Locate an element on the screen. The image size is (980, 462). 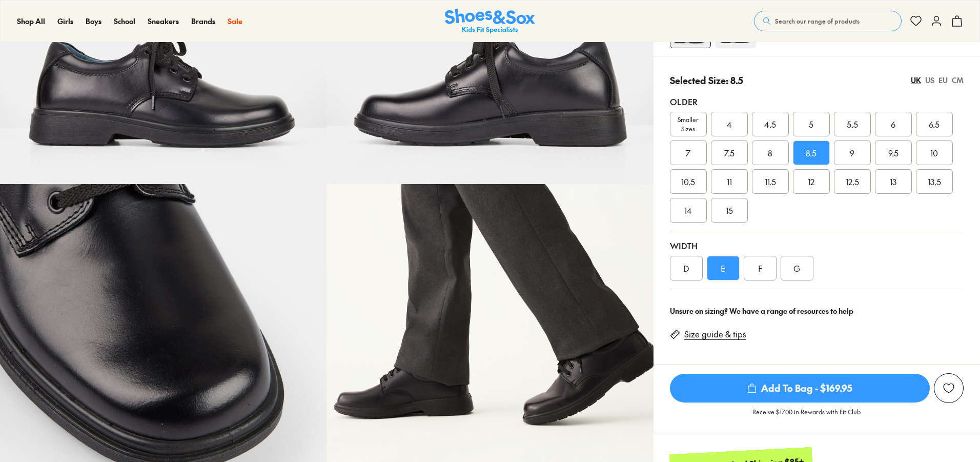
span: 8.5 is located at coordinates (811, 153).